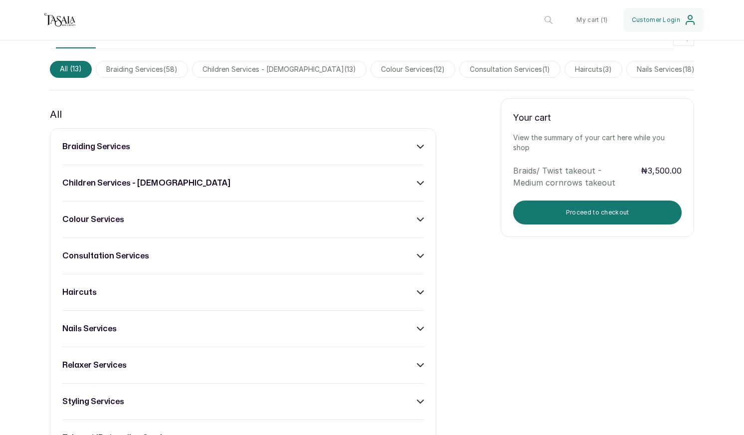  Describe the element at coordinates (597, 118) in the screenshot. I see `p: Your cart` at that location.